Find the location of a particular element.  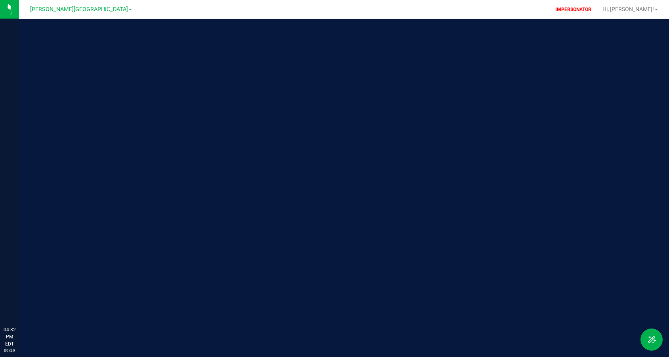

button: Toggle Menu is located at coordinates (651, 340).